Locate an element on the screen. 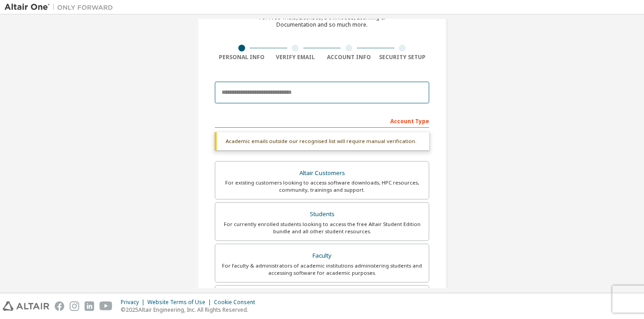 The width and height of the screenshot is (644, 319). div: For currently enrolled students looking to access the free Altair Student Edition bundle and all ... is located at coordinates (322, 228).